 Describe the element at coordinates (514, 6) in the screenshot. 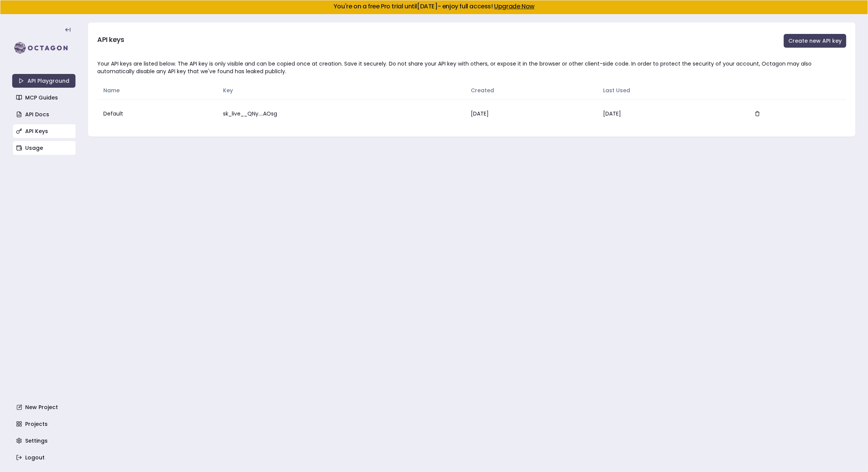

I see `a: Upgrade Now` at that location.